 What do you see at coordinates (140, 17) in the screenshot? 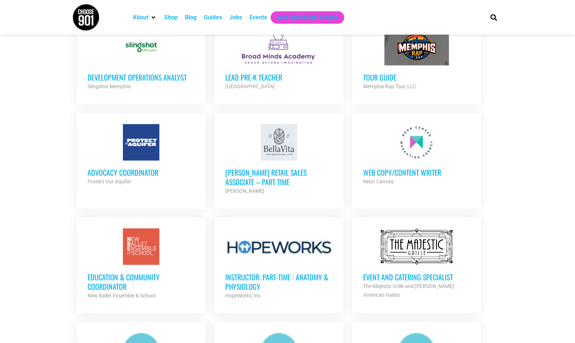
I see `a: About` at bounding box center [140, 17].